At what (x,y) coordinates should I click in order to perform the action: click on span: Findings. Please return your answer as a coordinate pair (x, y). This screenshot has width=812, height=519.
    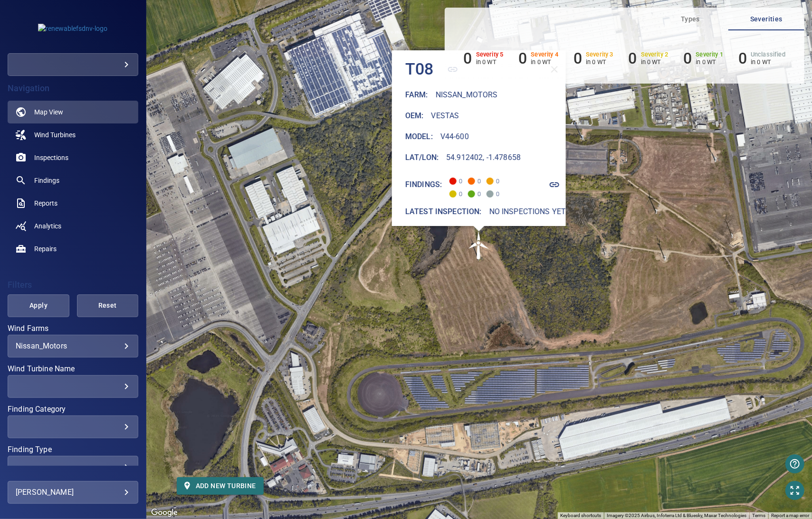
    Looking at the image, I should click on (47, 180).